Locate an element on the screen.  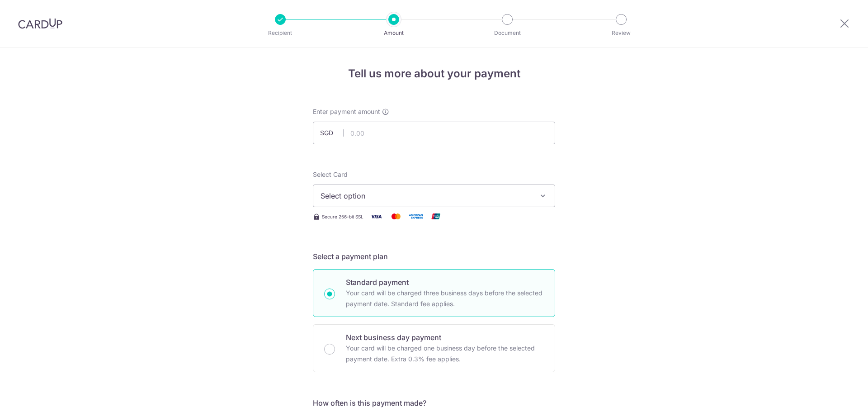
img: CardUp is located at coordinates (40, 23).